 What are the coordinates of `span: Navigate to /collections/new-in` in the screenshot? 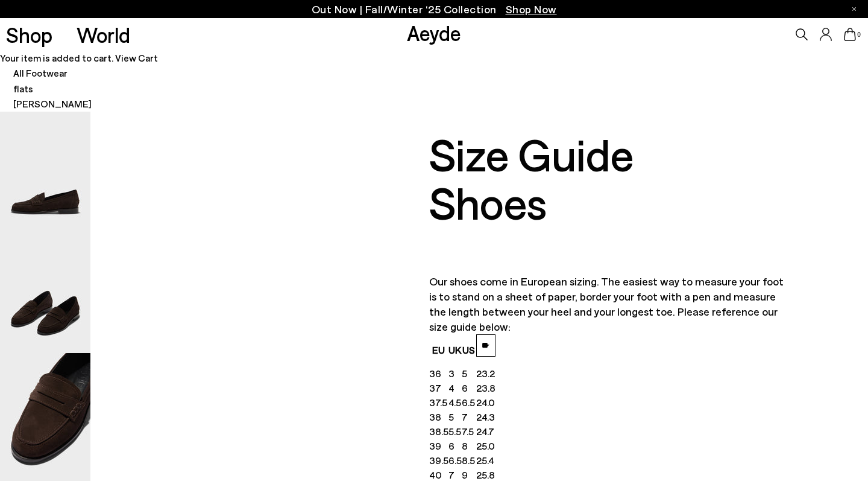 It's located at (531, 9).